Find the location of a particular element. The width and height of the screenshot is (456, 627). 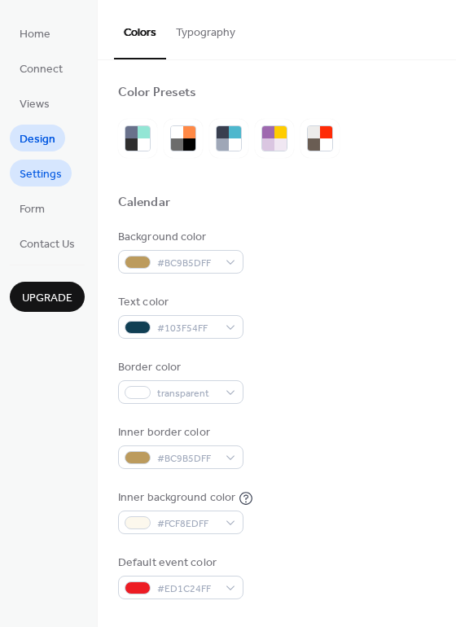

span: #103F54FF is located at coordinates (187, 328).